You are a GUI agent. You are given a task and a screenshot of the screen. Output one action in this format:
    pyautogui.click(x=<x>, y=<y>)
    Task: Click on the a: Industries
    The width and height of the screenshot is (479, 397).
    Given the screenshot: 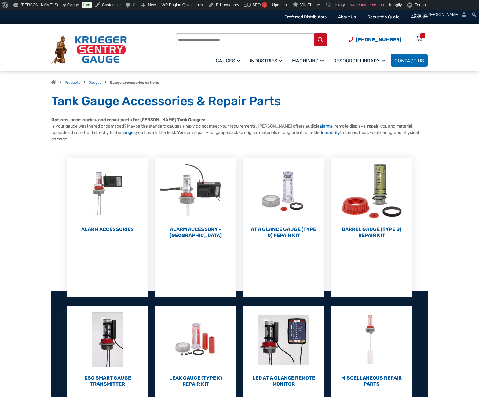 What is the action you would take?
    pyautogui.click(x=268, y=60)
    